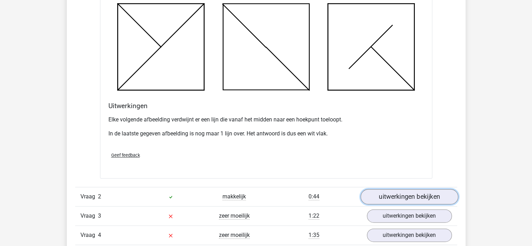  What do you see at coordinates (99, 196) in the screenshot?
I see `span: 2` at bounding box center [99, 196].